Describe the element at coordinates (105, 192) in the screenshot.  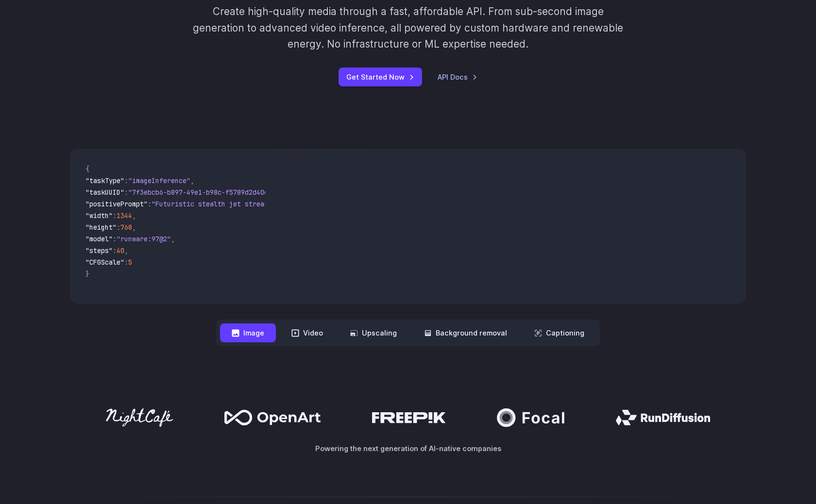
I see `span: "taskUUID"` at that location.